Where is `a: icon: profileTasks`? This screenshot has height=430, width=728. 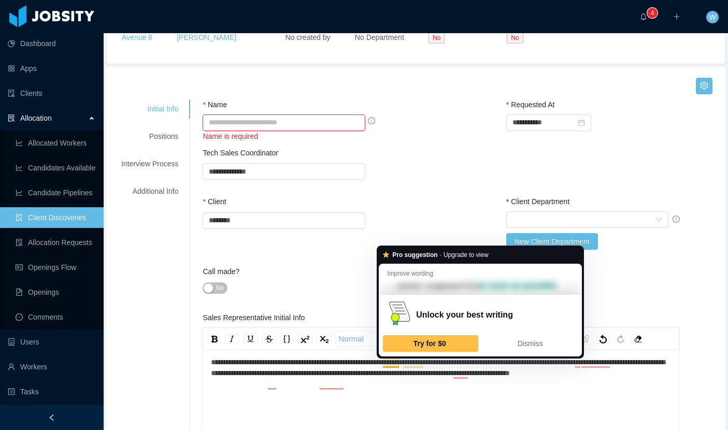 a: icon: profileTasks is located at coordinates (51, 392).